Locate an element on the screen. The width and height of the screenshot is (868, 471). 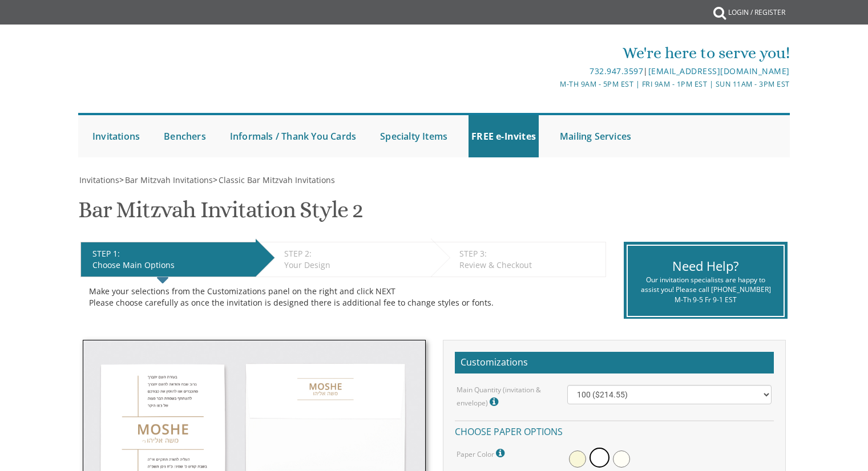
h4: Choose paper options is located at coordinates (614, 430).